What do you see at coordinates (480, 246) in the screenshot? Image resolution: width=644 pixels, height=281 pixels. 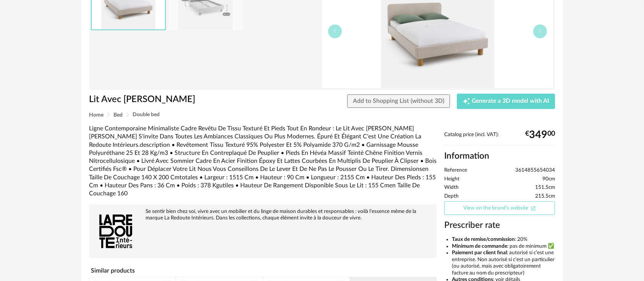 I see `b: Minimum de commande` at bounding box center [480, 246].